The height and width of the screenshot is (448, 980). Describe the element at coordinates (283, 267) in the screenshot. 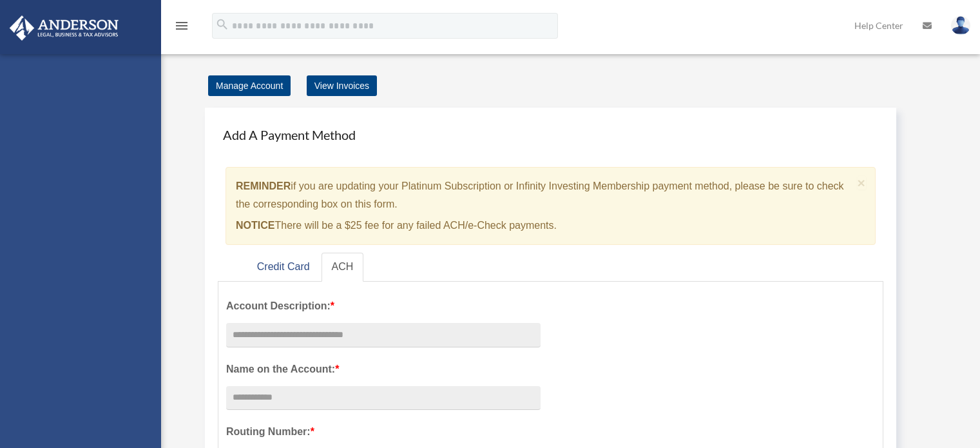

I see `a: Credit Card` at that location.